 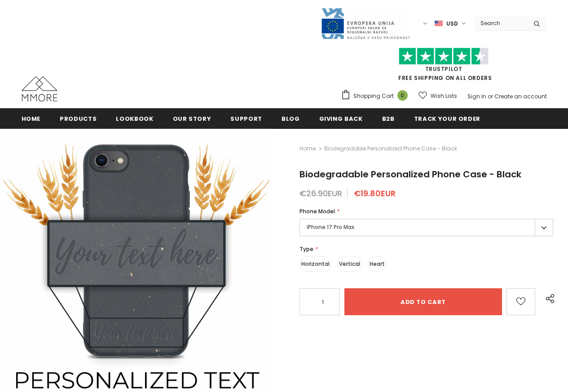 What do you see at coordinates (447, 118) in the screenshot?
I see `span: Track your order` at bounding box center [447, 118].